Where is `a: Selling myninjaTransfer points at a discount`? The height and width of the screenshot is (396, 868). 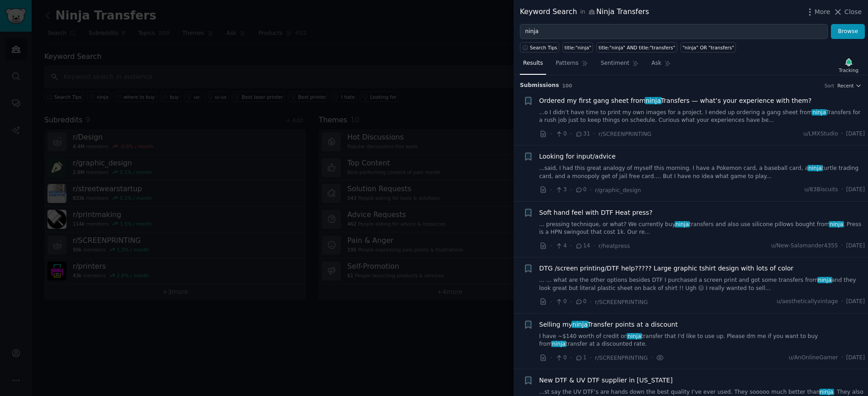 a: Selling myninjaTransfer points at a discount is located at coordinates (608, 324).